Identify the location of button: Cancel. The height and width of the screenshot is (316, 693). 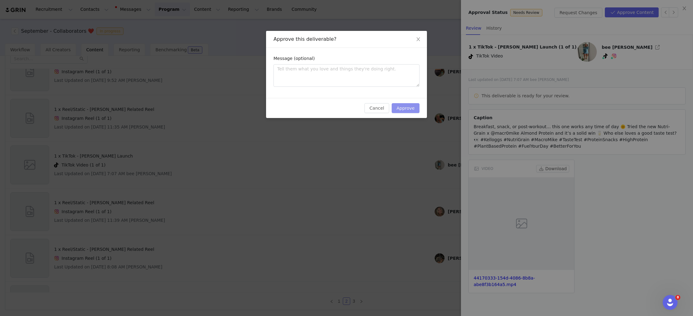
(376, 108).